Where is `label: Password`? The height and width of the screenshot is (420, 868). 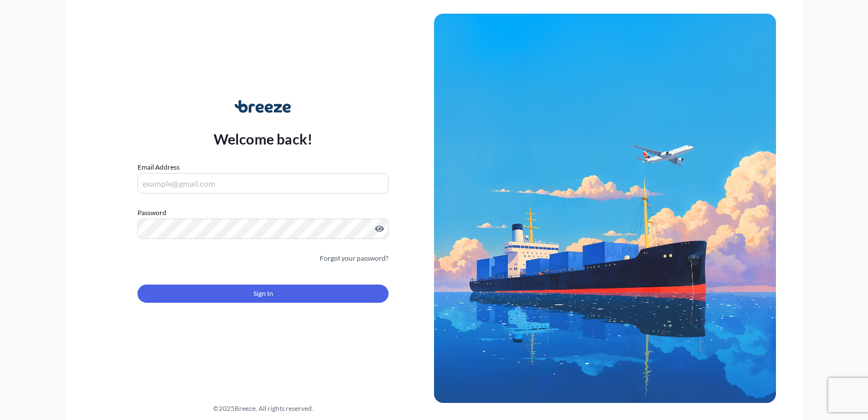 label: Password is located at coordinates (263, 213).